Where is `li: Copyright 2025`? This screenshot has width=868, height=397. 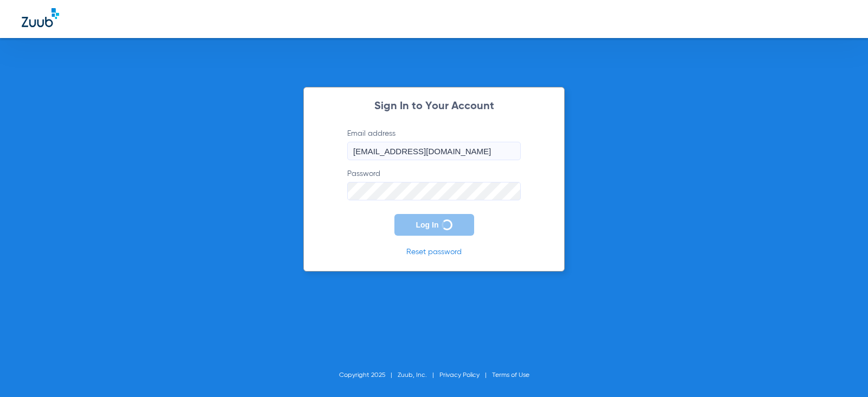
li: Copyright 2025 is located at coordinates (369, 375).